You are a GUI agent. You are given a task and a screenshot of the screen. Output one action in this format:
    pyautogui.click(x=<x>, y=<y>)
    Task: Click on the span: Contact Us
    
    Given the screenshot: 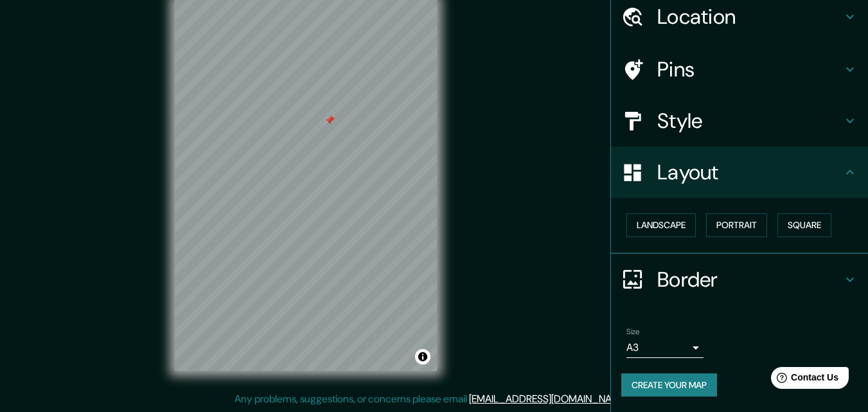 What is the action you would take?
    pyautogui.click(x=61, y=16)
    